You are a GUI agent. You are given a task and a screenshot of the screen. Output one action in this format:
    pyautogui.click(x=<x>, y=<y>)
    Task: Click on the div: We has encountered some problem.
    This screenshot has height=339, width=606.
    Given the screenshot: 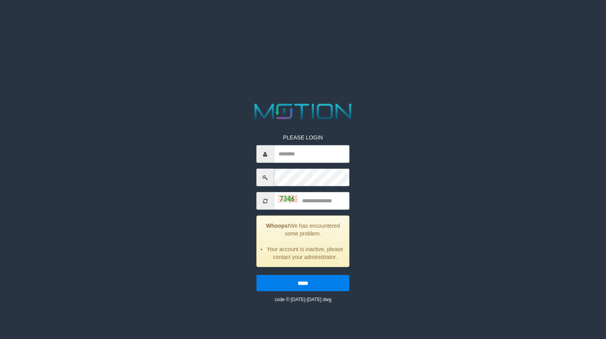 What is the action you would take?
    pyautogui.click(x=303, y=241)
    